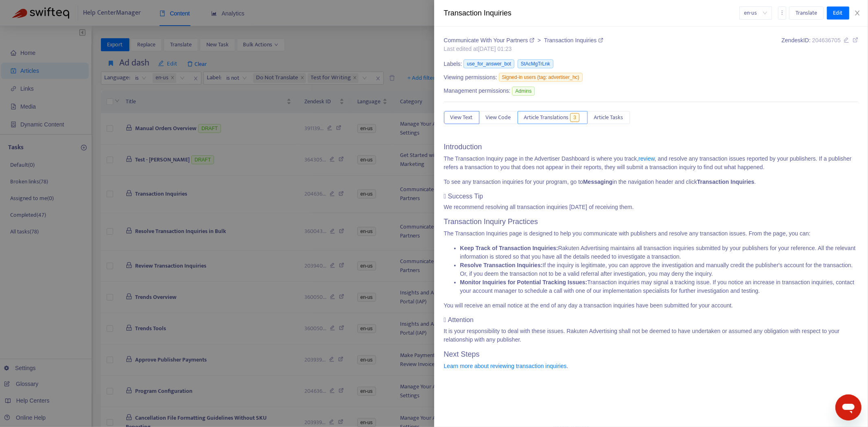  I want to click on span: Edit, so click(838, 13).